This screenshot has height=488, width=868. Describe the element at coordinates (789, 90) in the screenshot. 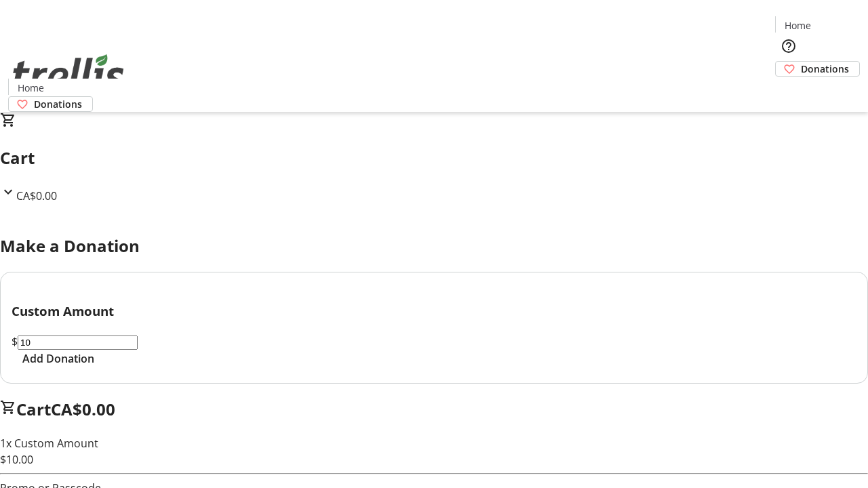

I see `button: Cart` at that location.